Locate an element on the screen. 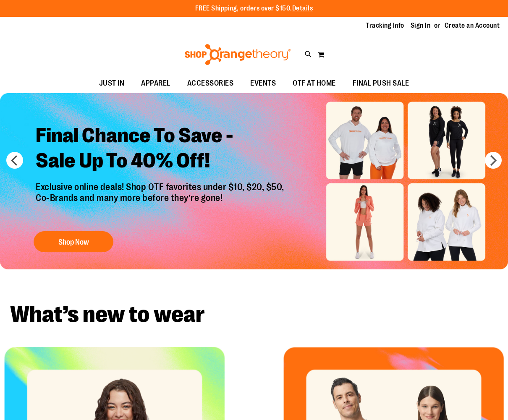 The image size is (508, 420). img: Shop Orangetheory is located at coordinates (238, 55).